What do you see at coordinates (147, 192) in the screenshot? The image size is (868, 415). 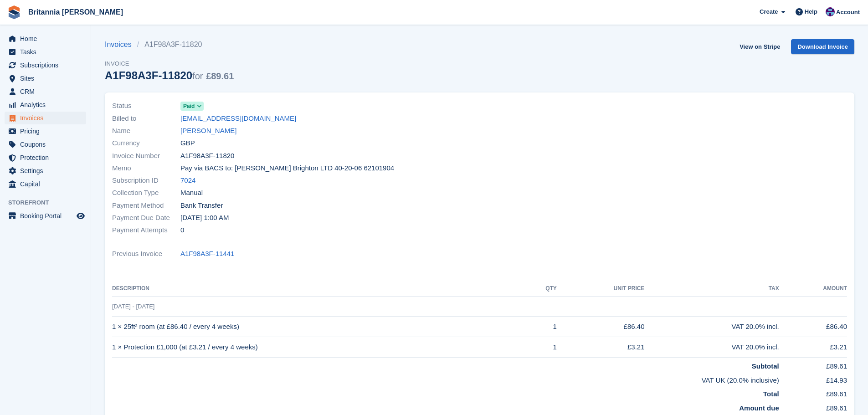 I see `span: Collection Type` at bounding box center [147, 192].